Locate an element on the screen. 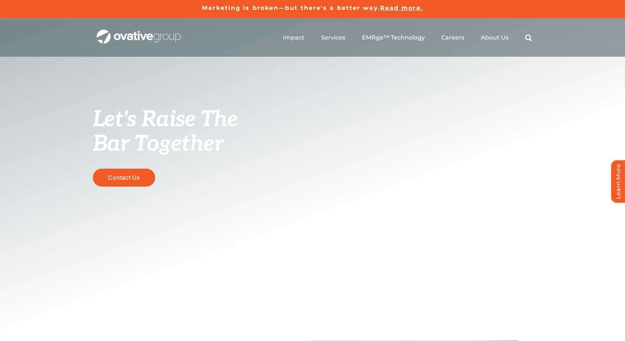 The width and height of the screenshot is (625, 341). a: Contact Us is located at coordinates (124, 177).